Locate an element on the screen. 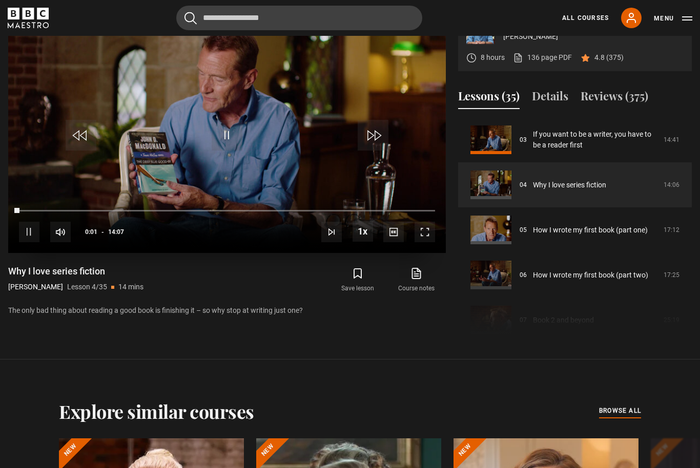  span: browse all is located at coordinates (620, 411).